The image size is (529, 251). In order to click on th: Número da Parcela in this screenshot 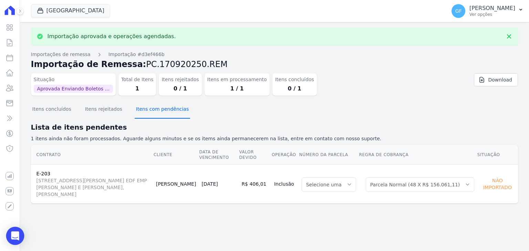, I will do `click(329, 155)`.